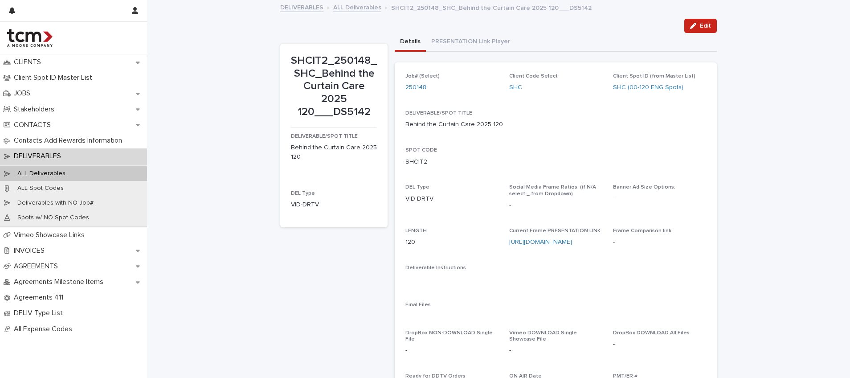 This screenshot has width=850, height=378. Describe the element at coordinates (470, 42) in the screenshot. I see `button: PRESENTATION Link Player` at that location.